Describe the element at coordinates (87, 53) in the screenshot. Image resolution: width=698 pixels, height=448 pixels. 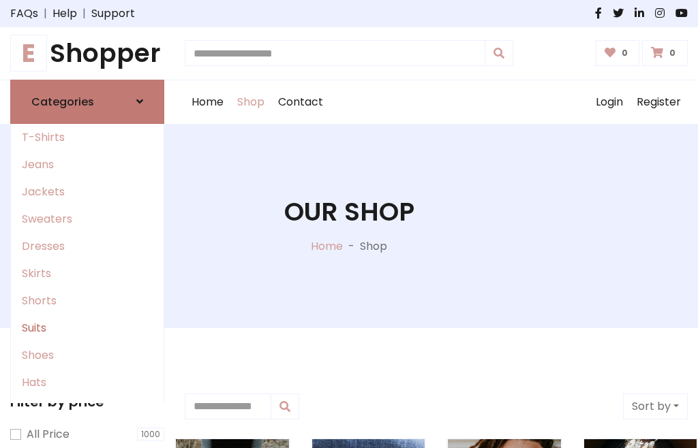
I see `a: EShopper` at that location.